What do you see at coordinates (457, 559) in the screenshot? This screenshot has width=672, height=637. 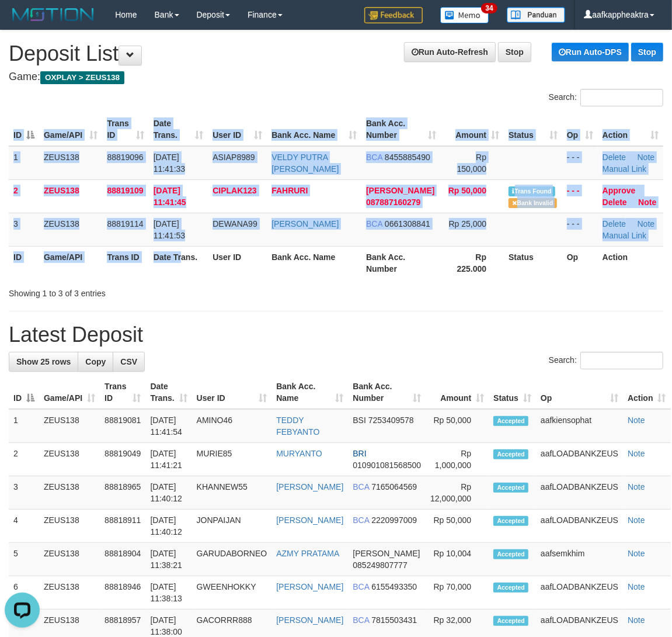 I see `td: Rp 10,004` at bounding box center [457, 559].